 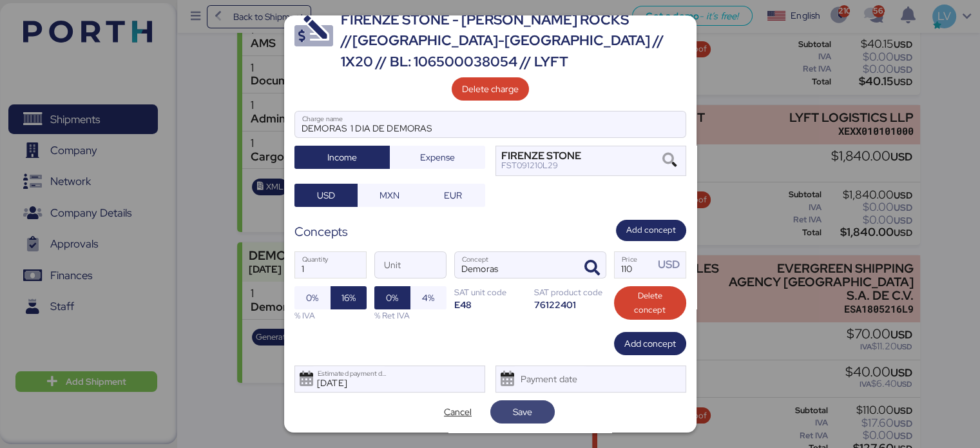 What do you see at coordinates (490, 125) in the screenshot?
I see `input: Charge name` at bounding box center [490, 125].